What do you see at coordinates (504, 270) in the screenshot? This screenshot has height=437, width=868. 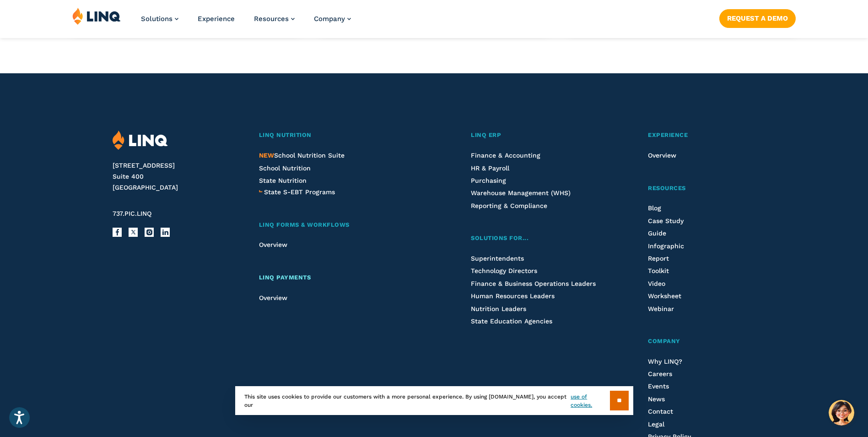 I see `a: Technology Directors` at bounding box center [504, 270].